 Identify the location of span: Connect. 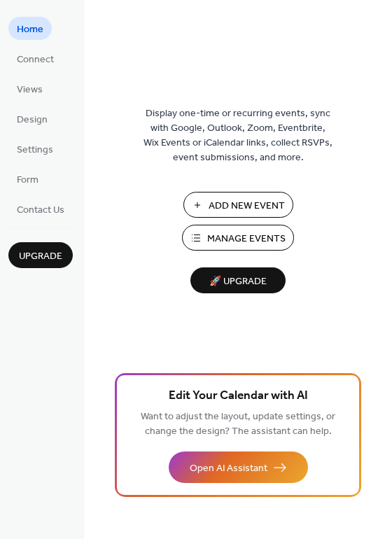
(35, 60).